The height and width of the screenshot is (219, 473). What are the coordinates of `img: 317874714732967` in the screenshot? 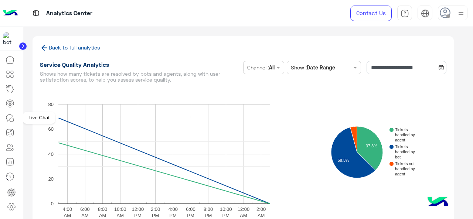 It's located at (10, 39).